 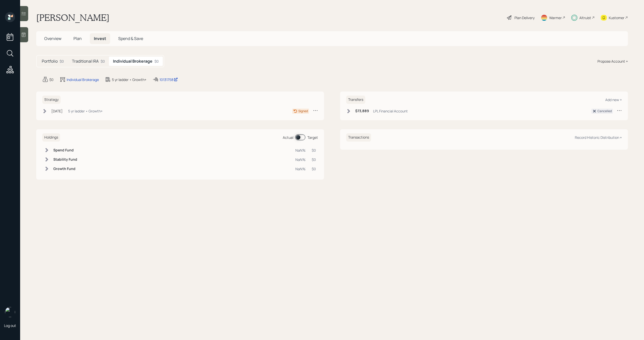 I want to click on h6: Transfers, so click(x=356, y=100).